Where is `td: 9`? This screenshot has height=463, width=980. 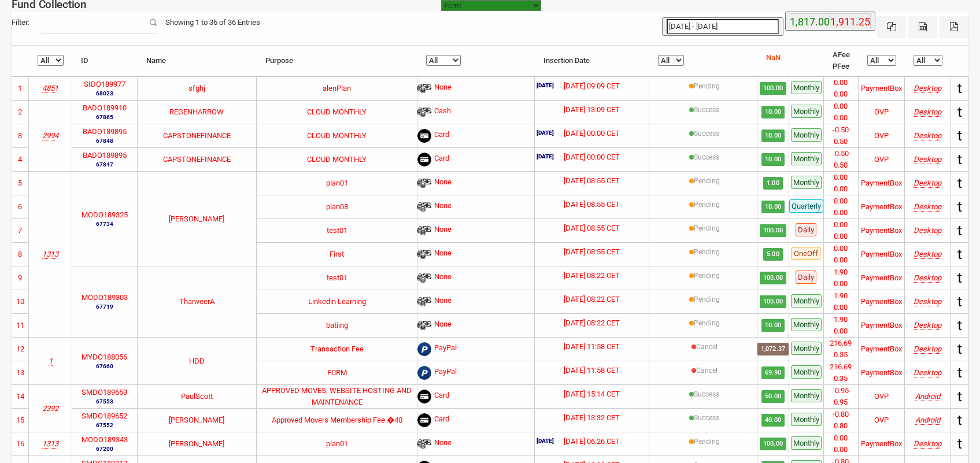 td: 9 is located at coordinates (20, 277).